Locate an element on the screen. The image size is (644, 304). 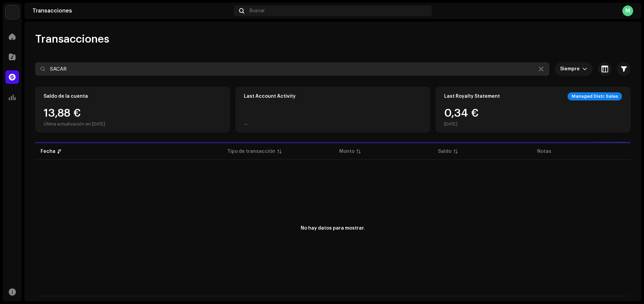
div: dropdown trigger is located at coordinates (584, 69).